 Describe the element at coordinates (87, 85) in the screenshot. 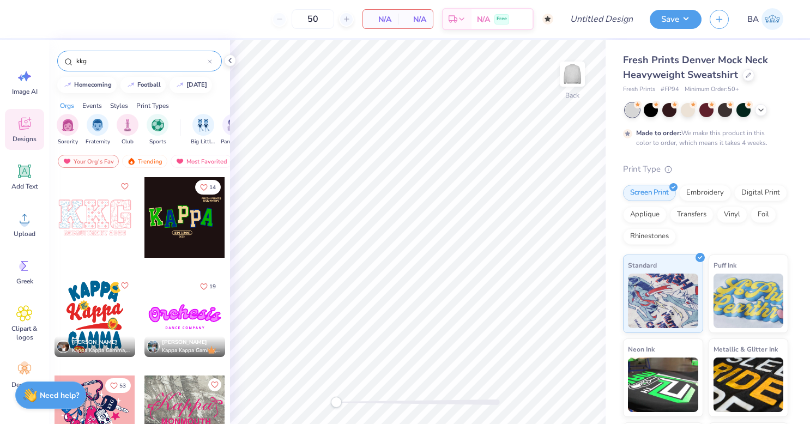

I see `button: homecoming` at that location.